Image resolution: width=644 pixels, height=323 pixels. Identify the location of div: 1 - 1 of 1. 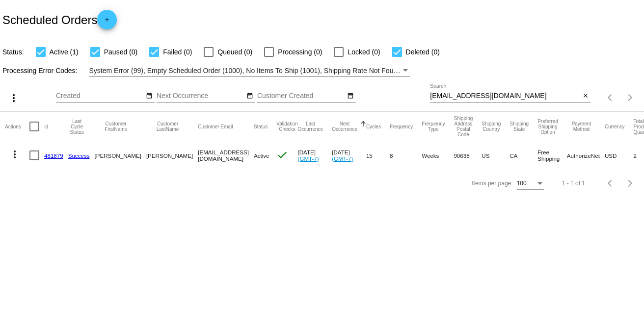
(574, 184).